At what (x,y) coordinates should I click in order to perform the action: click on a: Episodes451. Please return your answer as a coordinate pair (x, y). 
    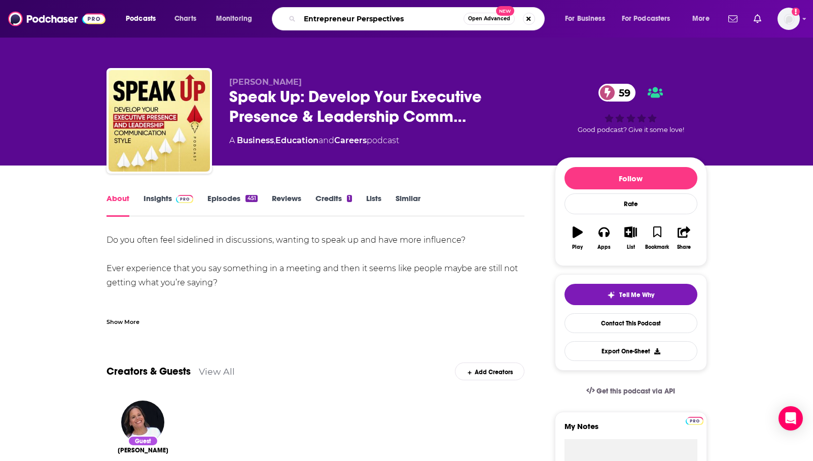
    Looking at the image, I should click on (232, 205).